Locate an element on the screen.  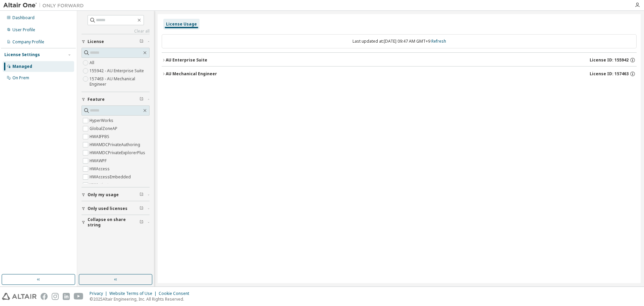
img: linkedin.svg is located at coordinates (66, 297).